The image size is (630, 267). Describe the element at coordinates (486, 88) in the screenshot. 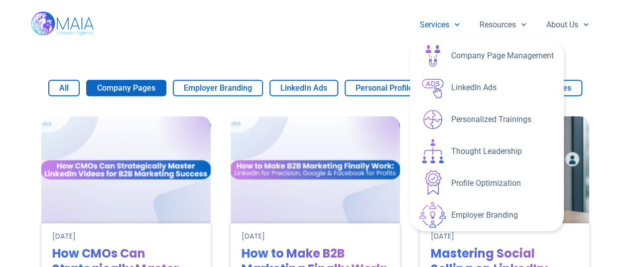

I see `a: LinkedIn Ads` at that location.